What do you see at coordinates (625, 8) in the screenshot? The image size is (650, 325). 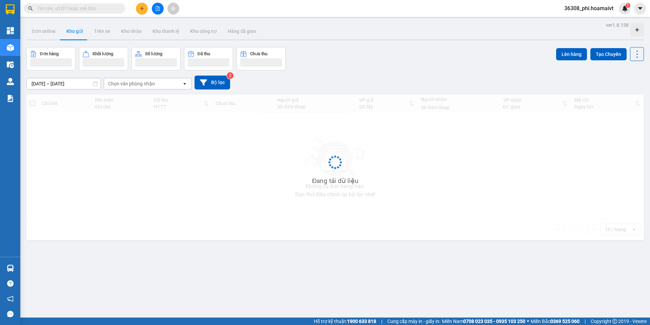 I see `img: icon-new-feature` at bounding box center [625, 8].